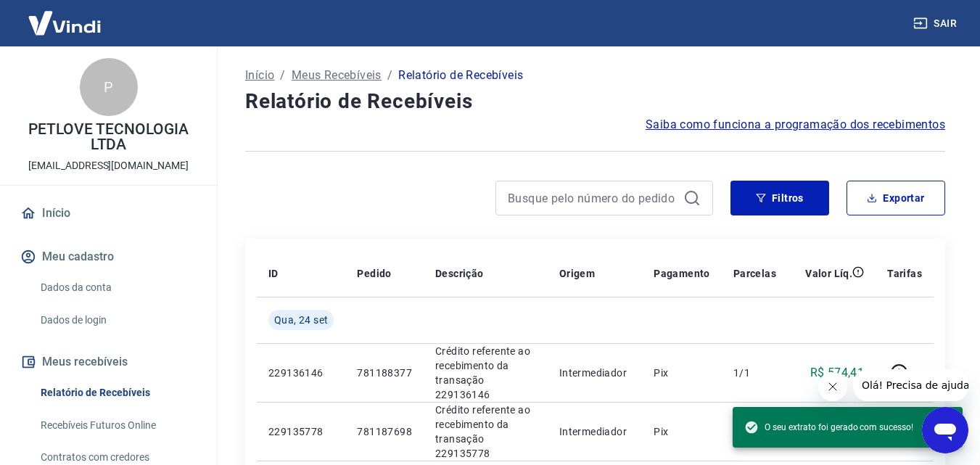 The image size is (980, 465). What do you see at coordinates (594, 101) in the screenshot?
I see `h4: Relatório de Recebíveis` at bounding box center [594, 101].